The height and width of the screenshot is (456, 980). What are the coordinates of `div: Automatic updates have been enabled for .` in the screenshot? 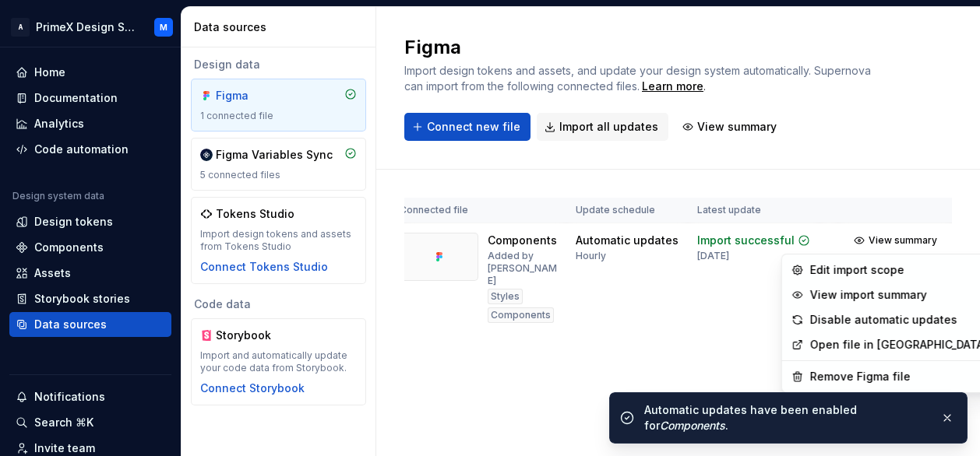 It's located at (786, 418).